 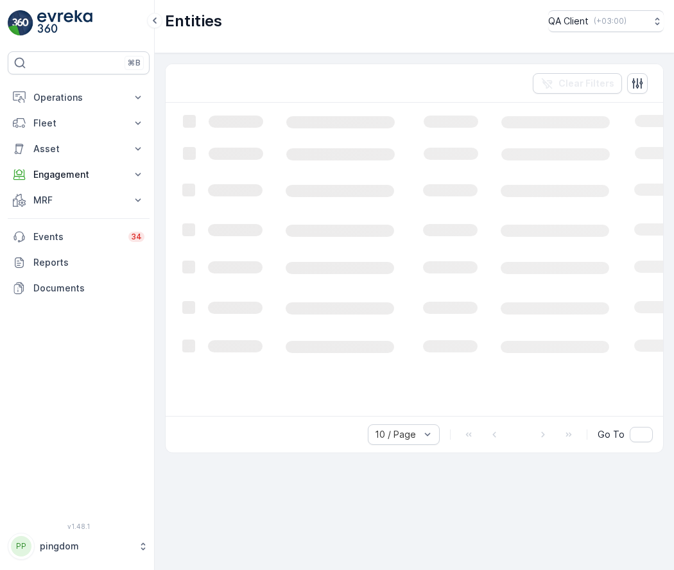 I want to click on p: Operations, so click(x=78, y=98).